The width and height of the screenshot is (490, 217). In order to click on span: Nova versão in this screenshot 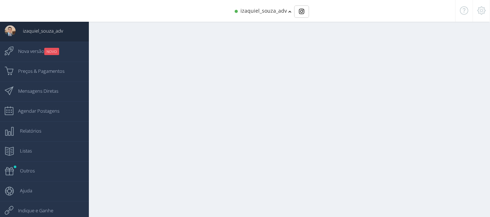, I will do `click(35, 51)`.